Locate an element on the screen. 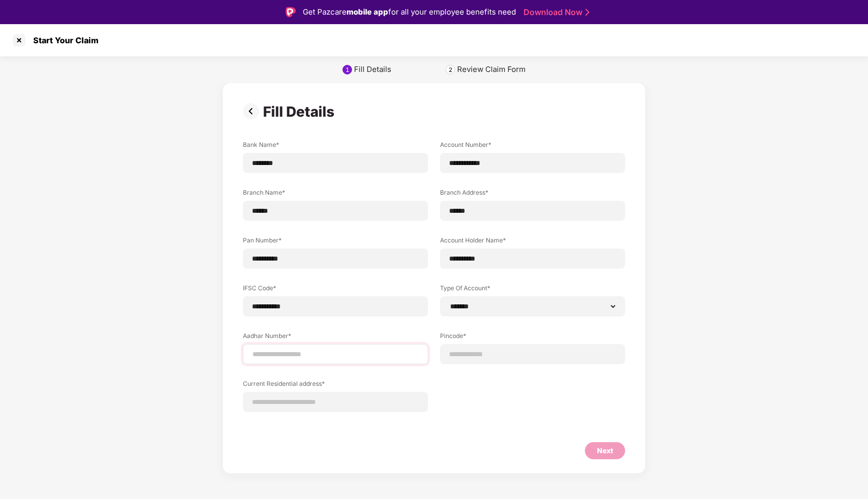 This screenshot has width=868, height=499. div: 2 is located at coordinates (451, 70).